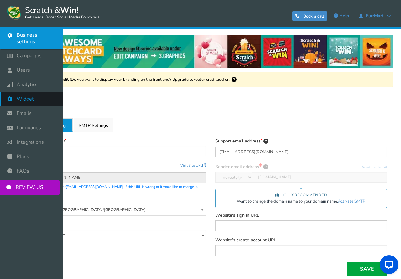 The height and width of the screenshot is (279, 401). What do you see at coordinates (29, 187) in the screenshot?
I see `span: REVIEW US` at bounding box center [29, 187].